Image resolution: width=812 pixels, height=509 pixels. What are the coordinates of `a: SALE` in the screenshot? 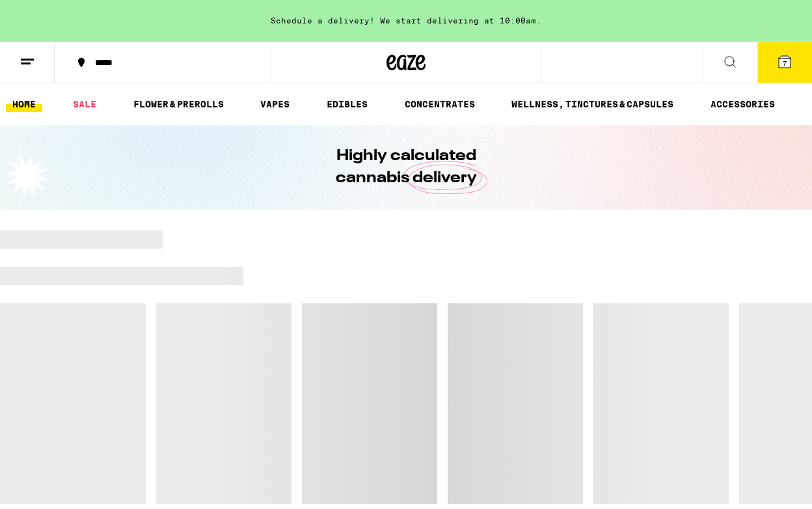 It's located at (85, 104).